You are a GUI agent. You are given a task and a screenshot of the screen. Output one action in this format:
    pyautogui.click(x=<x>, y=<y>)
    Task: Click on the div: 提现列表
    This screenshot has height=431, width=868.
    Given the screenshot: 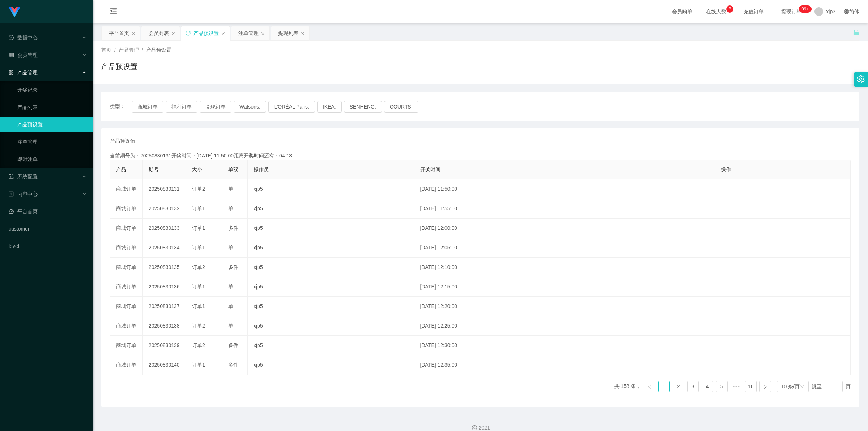 What is the action you would take?
    pyautogui.click(x=289, y=34)
    